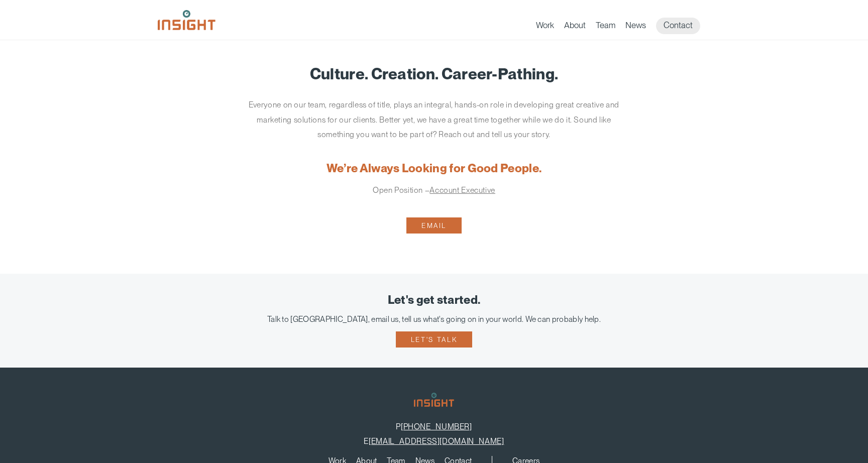 The width and height of the screenshot is (868, 463). Describe the element at coordinates (434, 74) in the screenshot. I see `h1: Culture. Creation. Career-Pathing.` at that location.